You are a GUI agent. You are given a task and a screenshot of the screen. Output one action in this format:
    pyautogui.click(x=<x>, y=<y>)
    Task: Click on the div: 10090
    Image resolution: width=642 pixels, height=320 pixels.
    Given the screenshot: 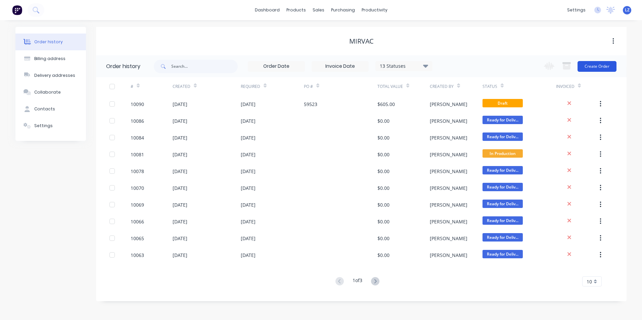 What is the action you would take?
    pyautogui.click(x=137, y=104)
    